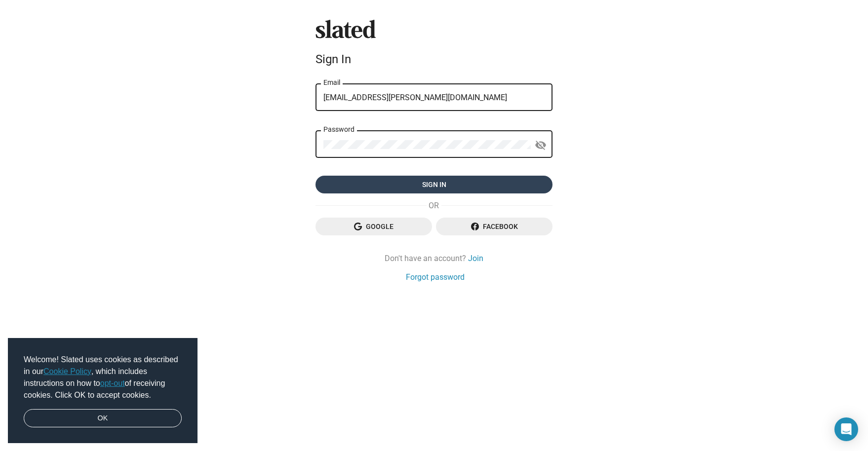 Image resolution: width=868 pixels, height=451 pixels. I want to click on a: Cookie Policy, so click(67, 372).